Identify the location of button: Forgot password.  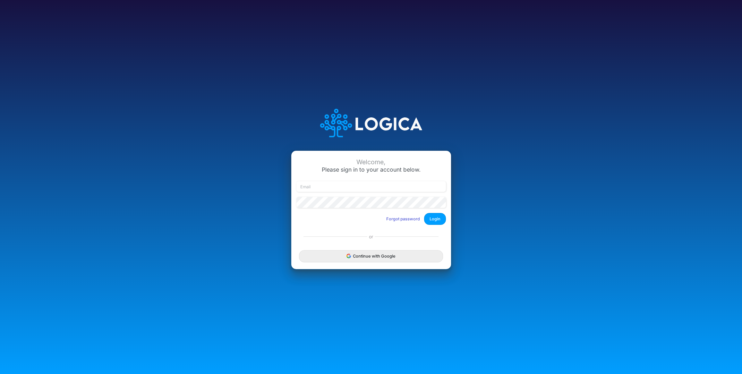
(403, 219).